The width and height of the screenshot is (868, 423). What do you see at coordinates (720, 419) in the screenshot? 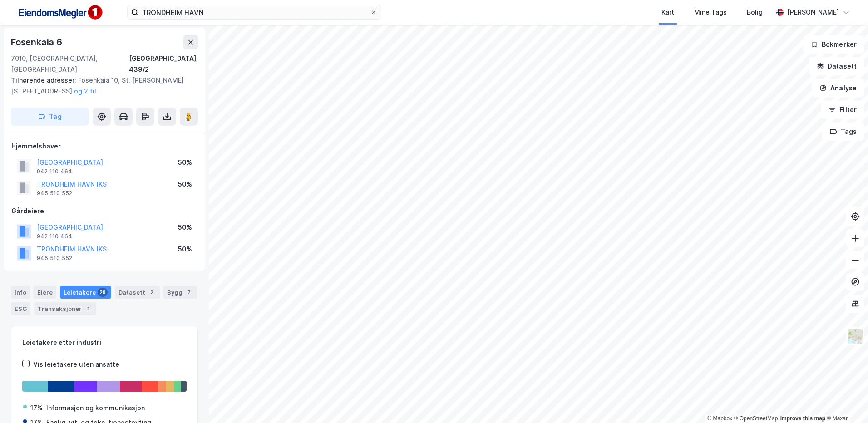
I see `a: Mapbox` at bounding box center [720, 419].